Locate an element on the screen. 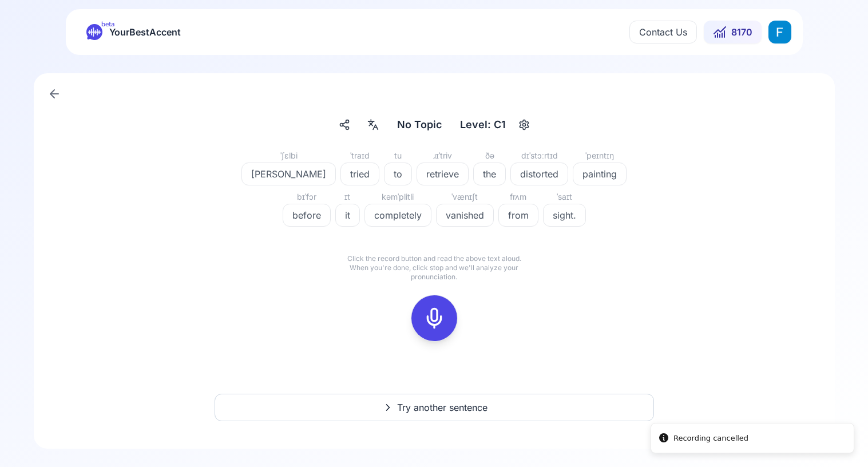 This screenshot has width=868, height=467. button: completely is located at coordinates (397, 215).